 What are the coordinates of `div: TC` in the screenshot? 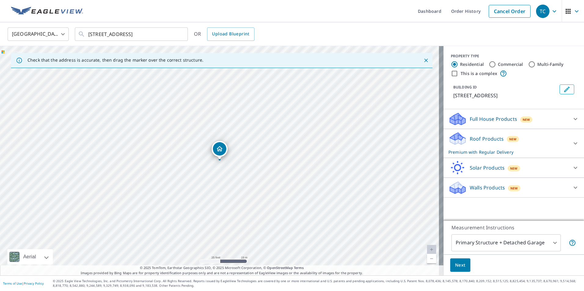 It's located at (542, 11).